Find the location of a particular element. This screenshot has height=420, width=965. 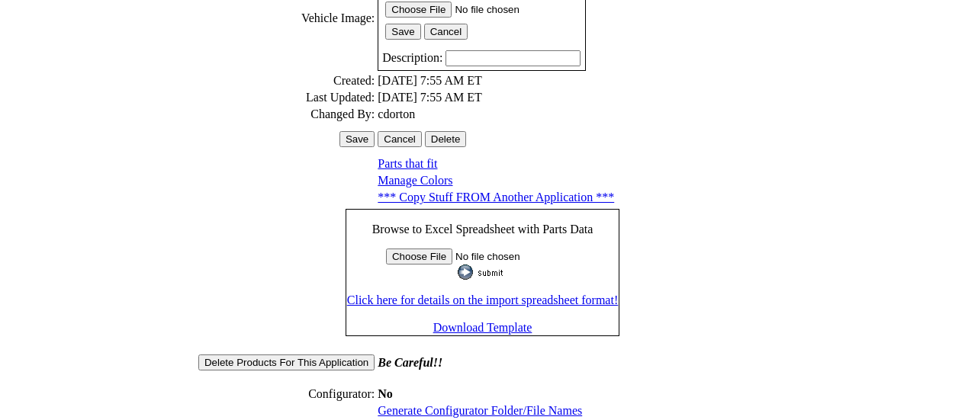

span: cdorton is located at coordinates (396, 114).